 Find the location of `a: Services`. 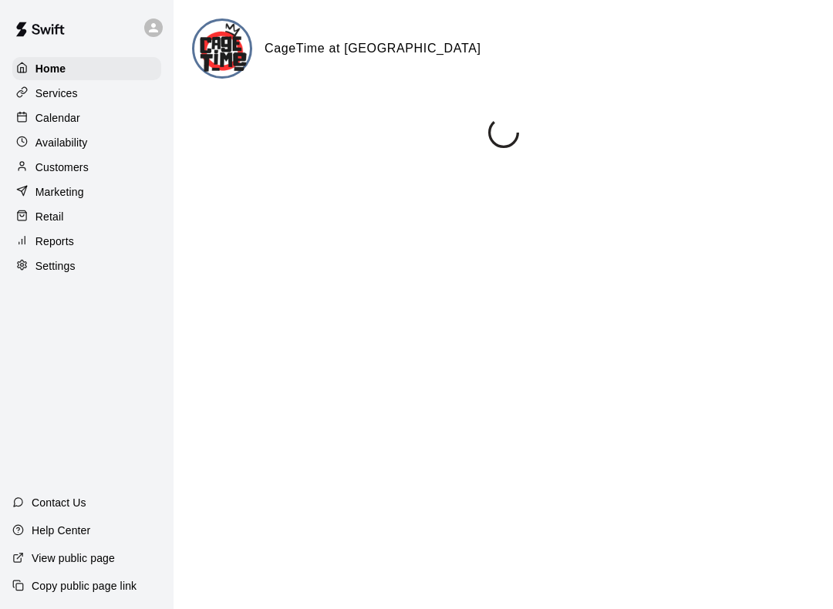

a: Services is located at coordinates (86, 93).